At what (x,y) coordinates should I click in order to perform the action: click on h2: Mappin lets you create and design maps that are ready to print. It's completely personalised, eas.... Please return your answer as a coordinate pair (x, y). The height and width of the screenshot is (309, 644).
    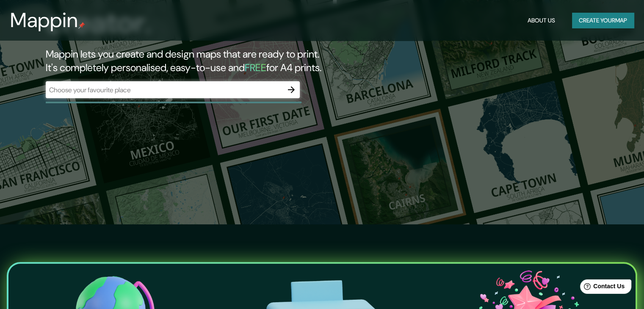
    Looking at the image, I should click on (207, 61).